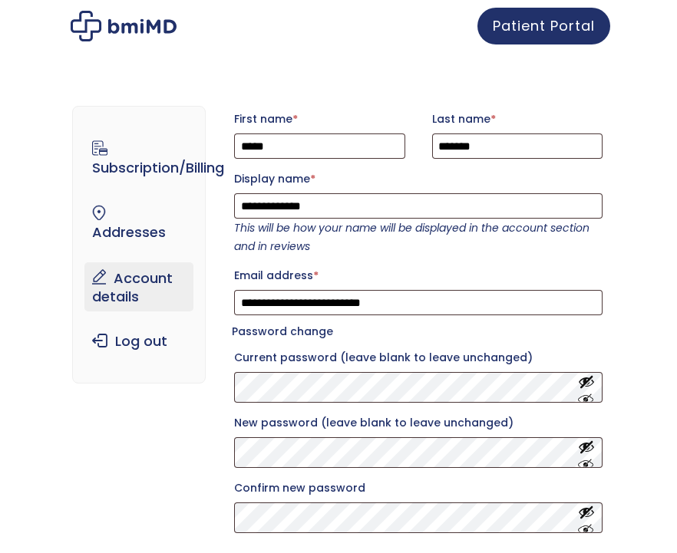 The width and height of the screenshot is (677, 553). Describe the element at coordinates (124, 26) in the screenshot. I see `div: My account` at that location.